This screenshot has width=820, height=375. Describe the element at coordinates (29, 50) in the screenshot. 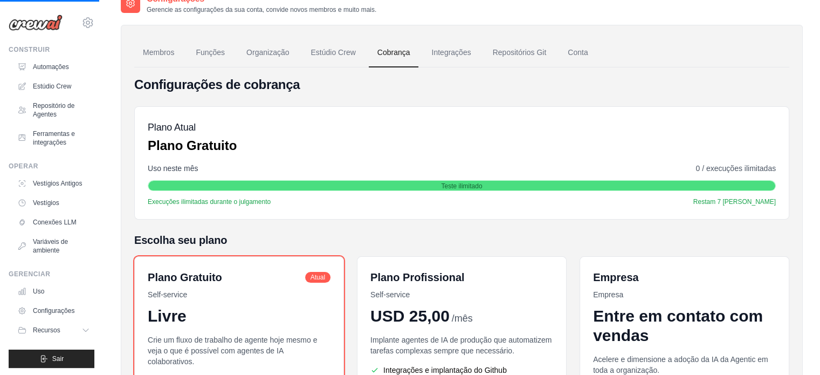

I see `font: Construir` at that location.